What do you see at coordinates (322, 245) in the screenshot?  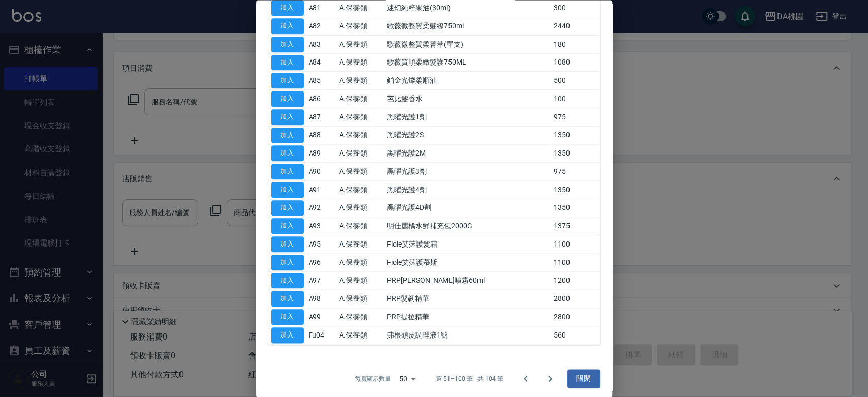 I see `td: A95` at bounding box center [322, 245].